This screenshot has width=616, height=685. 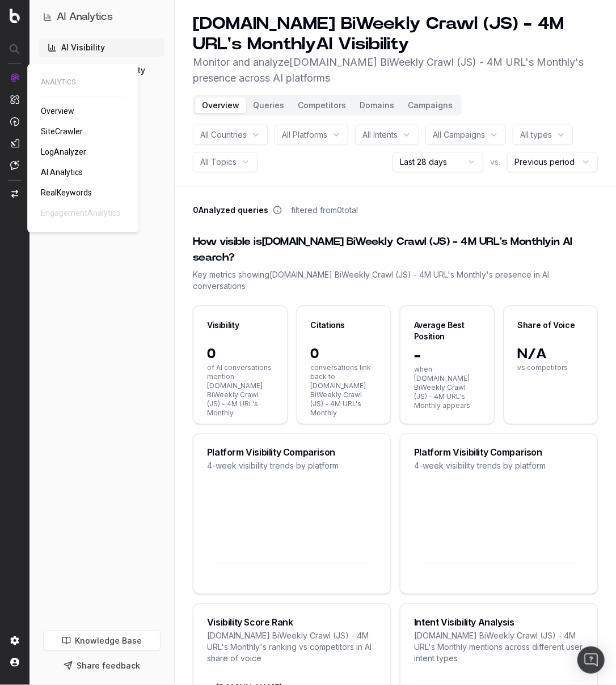 I want to click on div: Share of Voice, so click(x=546, y=326).